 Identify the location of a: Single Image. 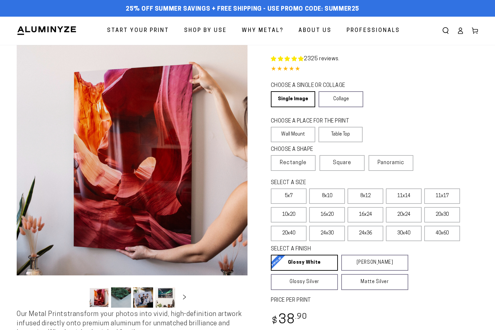
(293, 99).